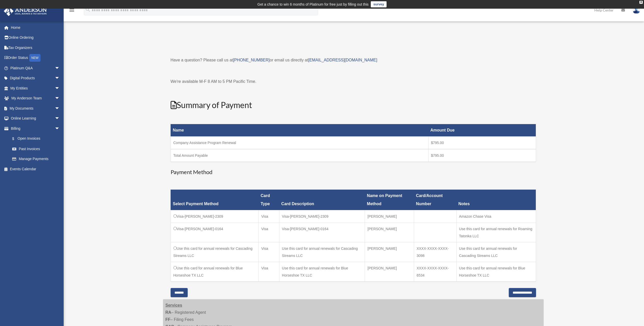 This screenshot has width=644, height=326. Describe the element at coordinates (34, 128) in the screenshot. I see `a: Billingarrow_drop_down` at that location.